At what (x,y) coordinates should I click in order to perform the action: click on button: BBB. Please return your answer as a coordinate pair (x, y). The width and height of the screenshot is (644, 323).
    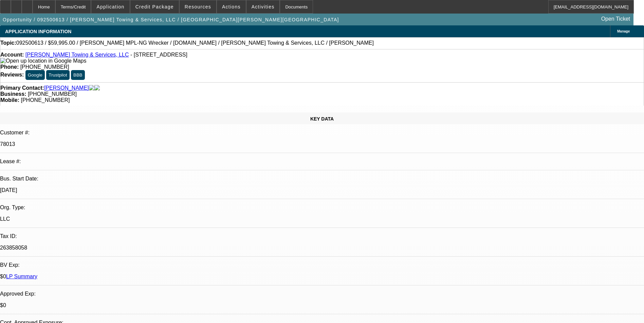
    Looking at the image, I should click on (78, 75).